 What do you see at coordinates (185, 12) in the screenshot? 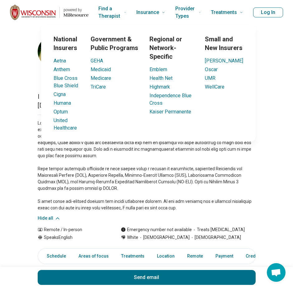
I see `span: Provider Types` at bounding box center [185, 12].